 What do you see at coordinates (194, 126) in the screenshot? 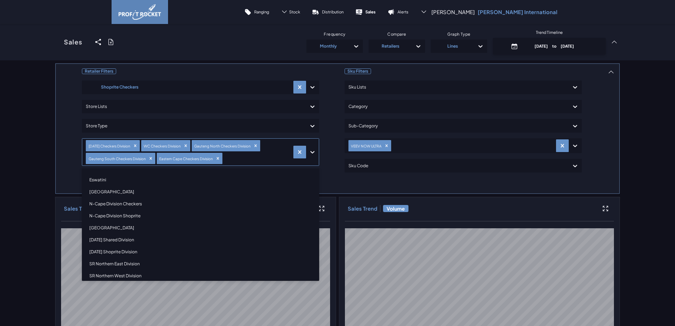
I see `div: Store Type` at bounding box center [194, 126].